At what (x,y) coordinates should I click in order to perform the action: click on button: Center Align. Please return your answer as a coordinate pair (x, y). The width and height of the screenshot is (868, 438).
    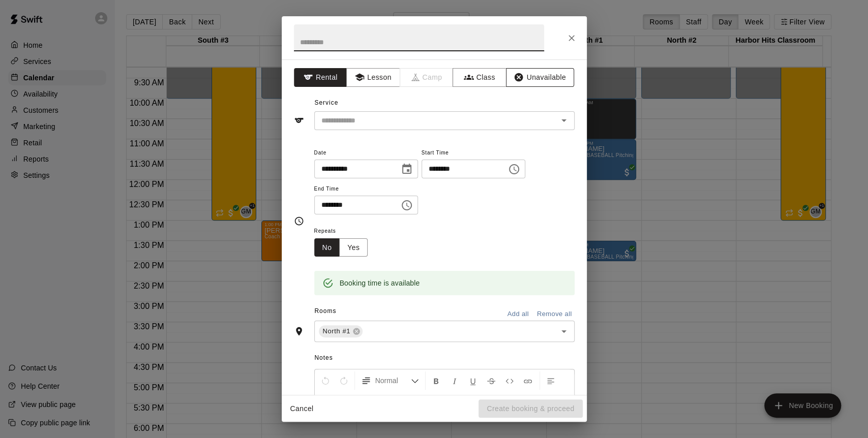
    Looking at the image, I should click on (326, 399).